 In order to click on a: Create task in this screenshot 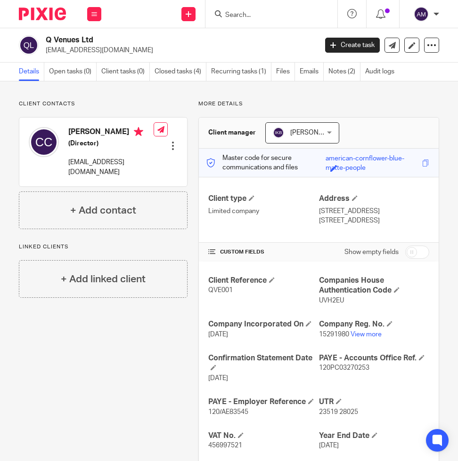, I will do `click(352, 45)`.